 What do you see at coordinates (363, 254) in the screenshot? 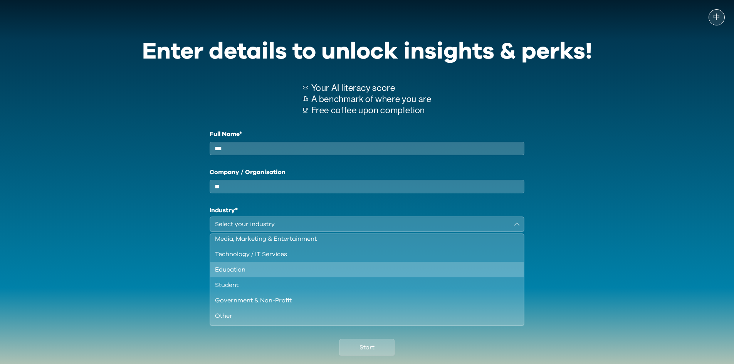
I see `div: Technology / IT Services` at bounding box center [363, 254].